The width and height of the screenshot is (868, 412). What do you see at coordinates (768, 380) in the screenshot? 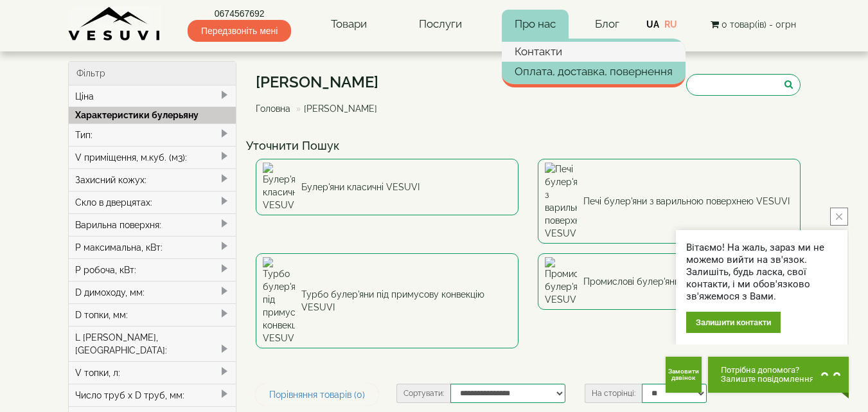
I see `span: Залиште повідомлення` at bounding box center [768, 380].